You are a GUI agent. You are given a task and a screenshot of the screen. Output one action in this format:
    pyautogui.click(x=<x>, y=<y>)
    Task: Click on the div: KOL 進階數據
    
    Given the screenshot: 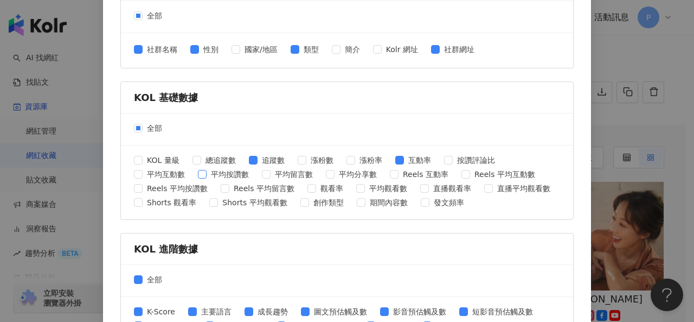 What is the action you would take?
    pyautogui.click(x=347, y=248)
    